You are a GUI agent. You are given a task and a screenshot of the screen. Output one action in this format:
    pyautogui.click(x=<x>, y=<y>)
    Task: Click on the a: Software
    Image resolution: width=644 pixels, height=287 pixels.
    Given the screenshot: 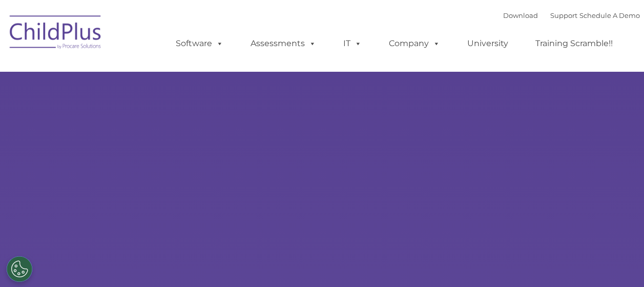 What is the action you would take?
    pyautogui.click(x=199, y=44)
    